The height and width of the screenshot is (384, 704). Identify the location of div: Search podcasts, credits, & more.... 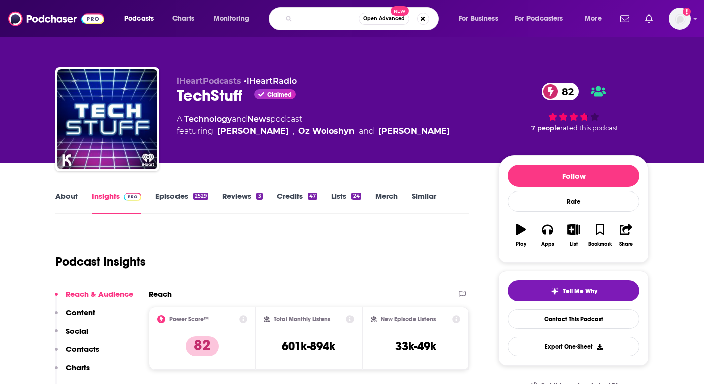
(363, 19).